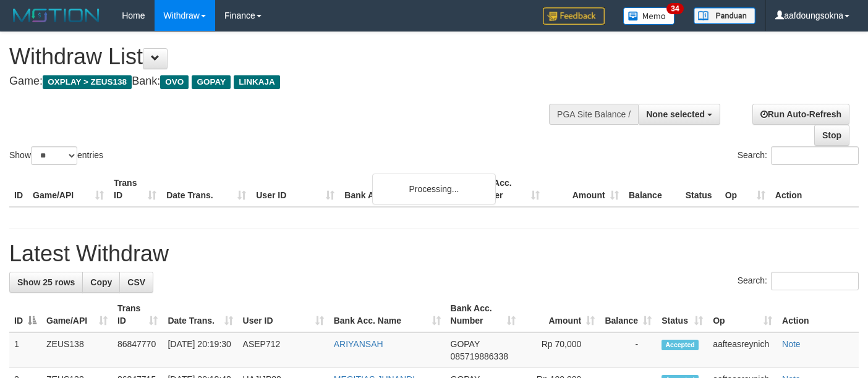 The width and height of the screenshot is (868, 378). Describe the element at coordinates (18, 189) in the screenshot. I see `th: ID` at that location.